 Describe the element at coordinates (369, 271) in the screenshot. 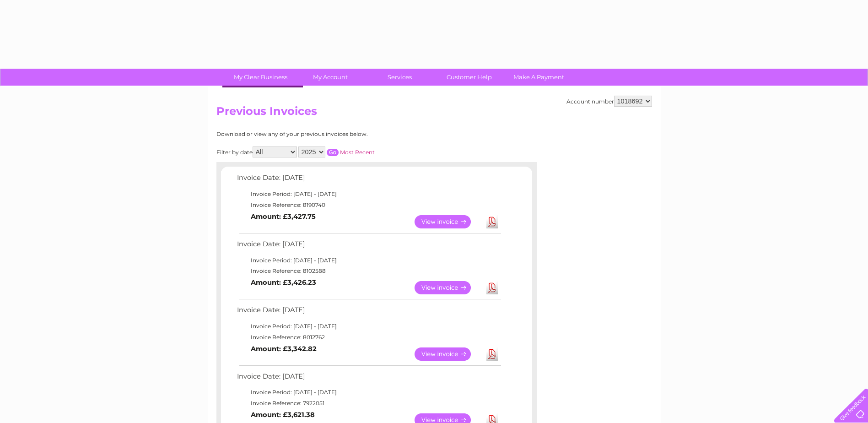

I see `td: Invoice Reference: 8102588` at that location.